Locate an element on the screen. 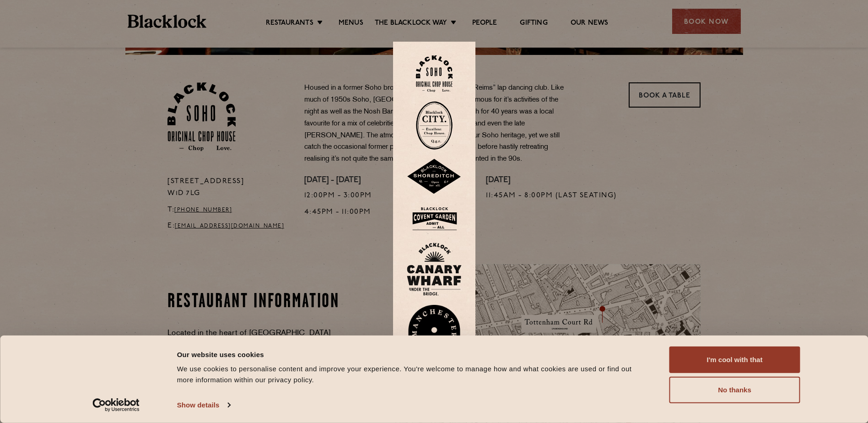 The height and width of the screenshot is (423, 868). a: Show details is located at coordinates (204, 405).